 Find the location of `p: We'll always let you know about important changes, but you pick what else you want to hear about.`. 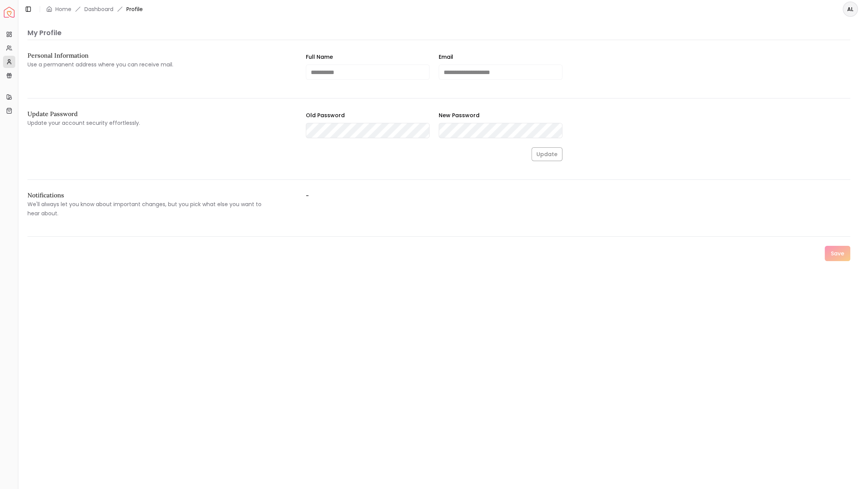

p: We'll always let you know about important changes, but you pick what else you want to hear about. is located at coordinates (160, 209).